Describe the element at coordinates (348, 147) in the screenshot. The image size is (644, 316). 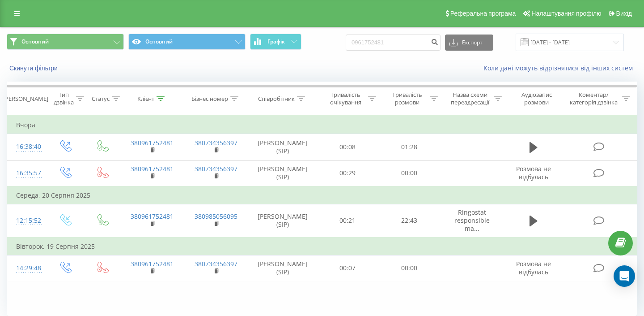
I see `td: 00:08` at that location.